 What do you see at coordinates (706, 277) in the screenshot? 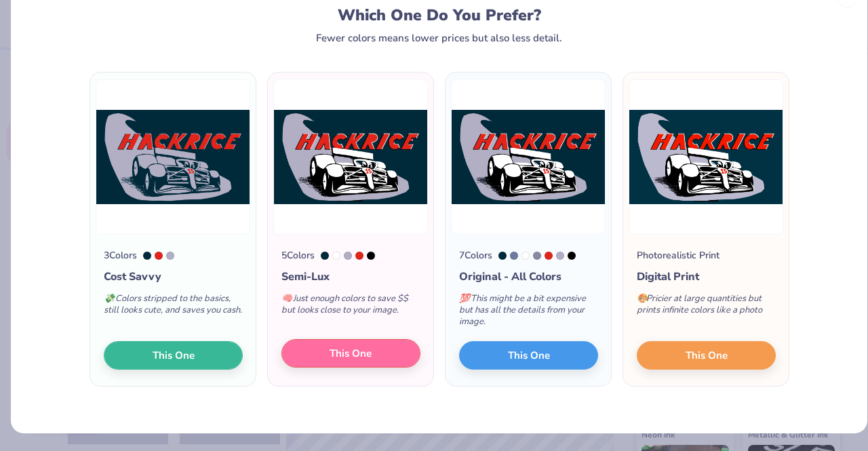
I see `div: Digital Print` at bounding box center [706, 277].